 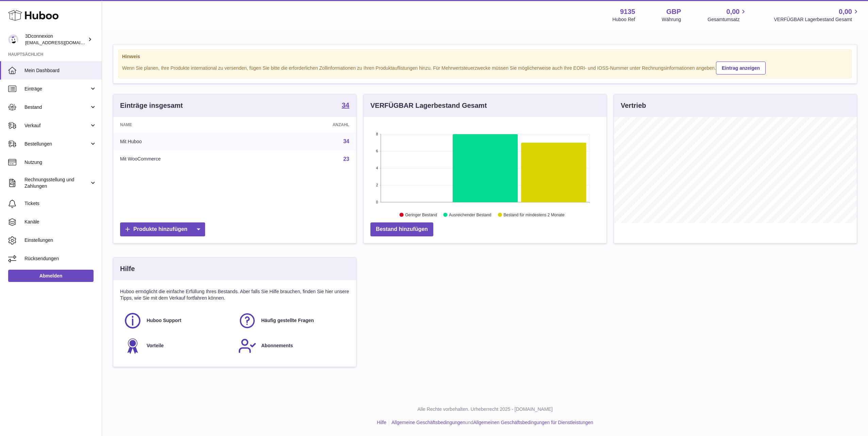 I want to click on a: Eintrag anzeigen, so click(x=741, y=68).